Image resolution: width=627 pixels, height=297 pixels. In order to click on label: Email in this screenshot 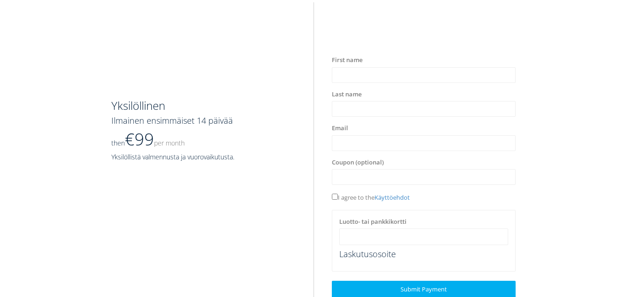, I will do `click(339, 128)`.